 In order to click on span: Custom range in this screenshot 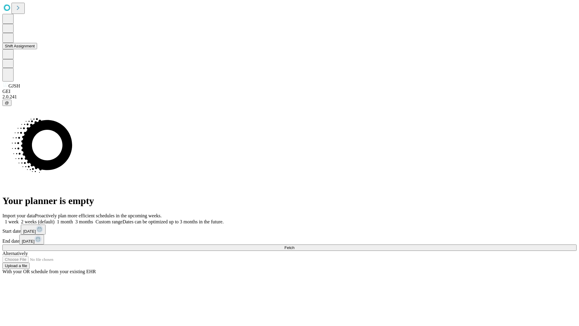, I will do `click(109, 221)`.